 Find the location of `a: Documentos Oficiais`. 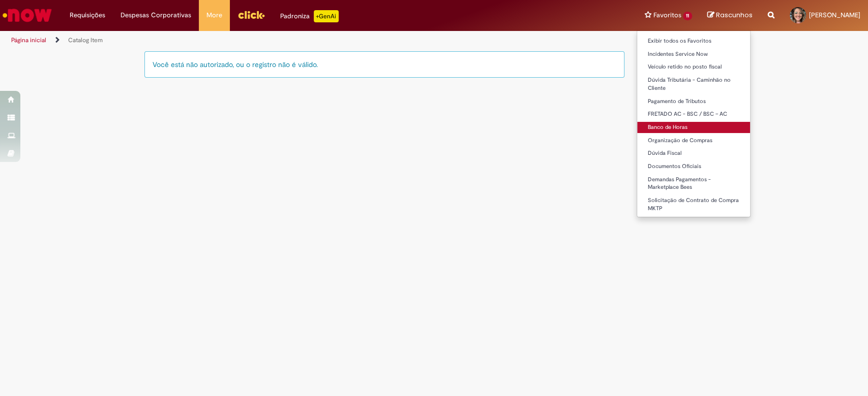

a: Documentos Oficiais is located at coordinates (693, 167).